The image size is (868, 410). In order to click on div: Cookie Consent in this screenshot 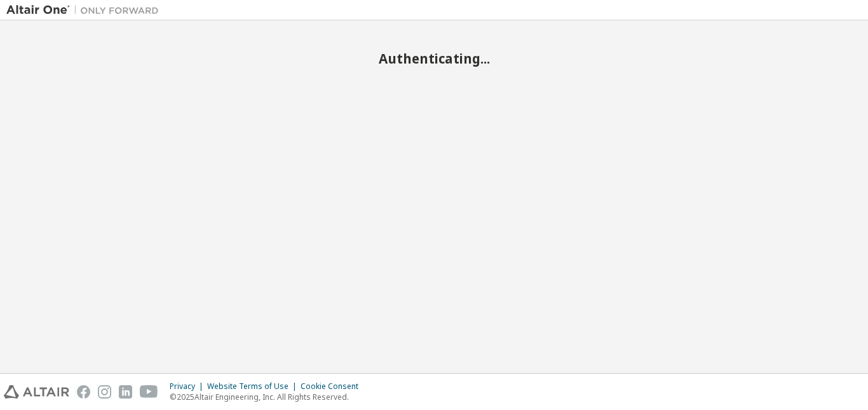, I will do `click(333, 386)`.